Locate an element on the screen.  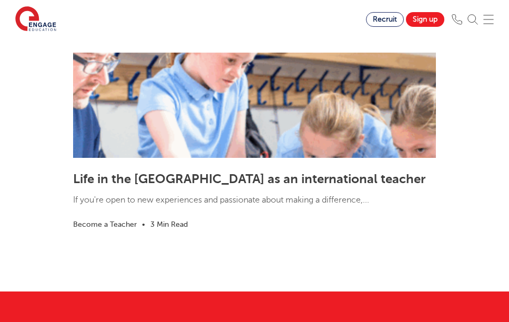
img: Mobile Menu is located at coordinates (488, 19).